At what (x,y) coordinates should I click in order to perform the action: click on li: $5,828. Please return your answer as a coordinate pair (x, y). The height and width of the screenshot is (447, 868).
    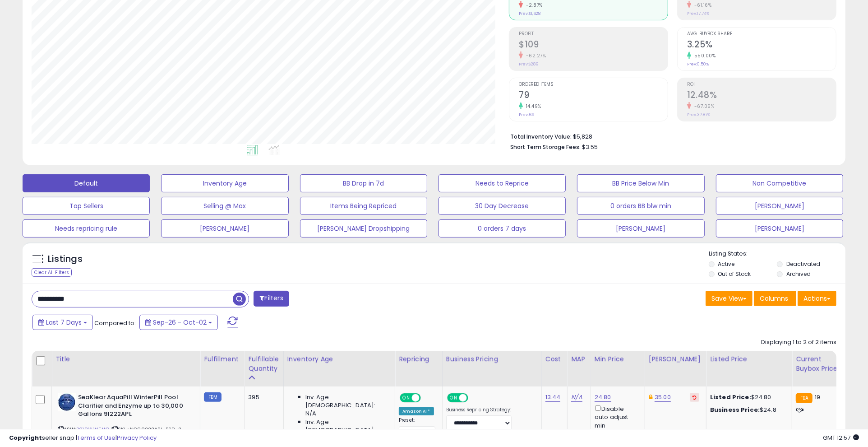
    Looking at the image, I should click on (670, 136).